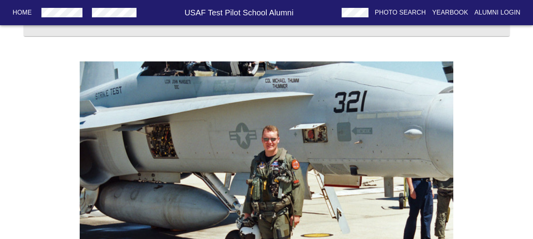 The image size is (533, 239). What do you see at coordinates (497, 13) in the screenshot?
I see `p: Alumni Login` at bounding box center [497, 13].